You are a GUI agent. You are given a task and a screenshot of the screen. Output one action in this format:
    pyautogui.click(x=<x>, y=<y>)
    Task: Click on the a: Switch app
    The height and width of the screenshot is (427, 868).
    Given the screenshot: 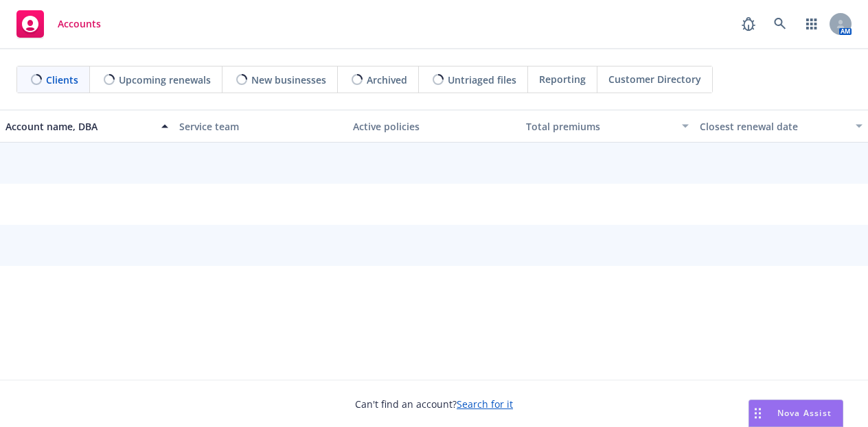 What is the action you would take?
    pyautogui.click(x=811, y=24)
    